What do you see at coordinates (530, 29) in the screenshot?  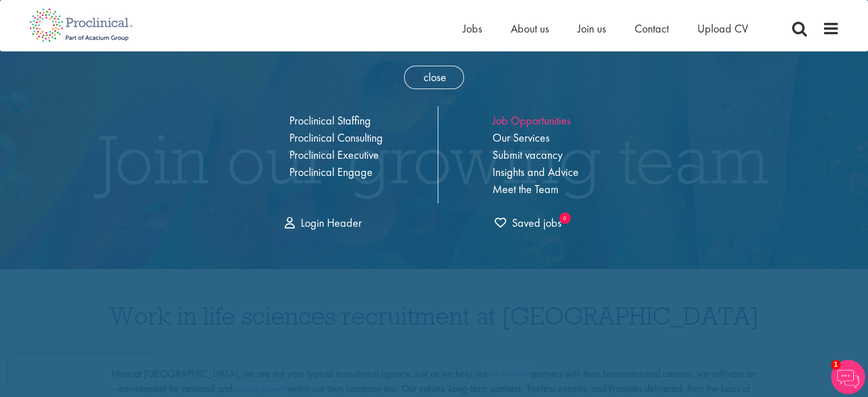 I see `span: About us` at bounding box center [530, 29].